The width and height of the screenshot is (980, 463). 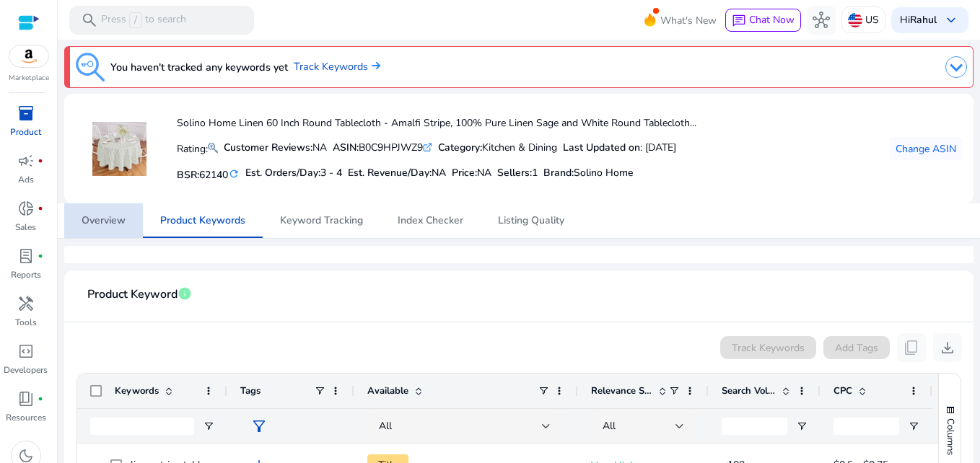 I want to click on span: Product Keywords, so click(x=202, y=220).